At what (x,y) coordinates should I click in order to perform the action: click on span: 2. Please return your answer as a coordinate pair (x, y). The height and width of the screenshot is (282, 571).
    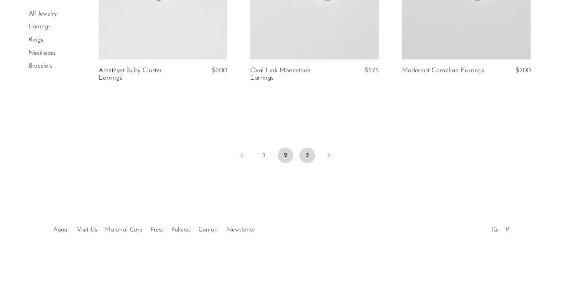
    Looking at the image, I should click on (286, 155).